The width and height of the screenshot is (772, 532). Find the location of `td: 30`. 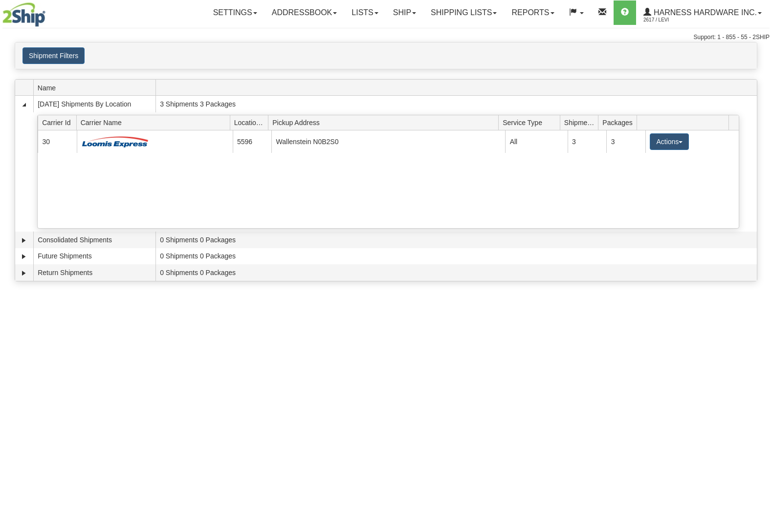

td: 30 is located at coordinates (57, 141).